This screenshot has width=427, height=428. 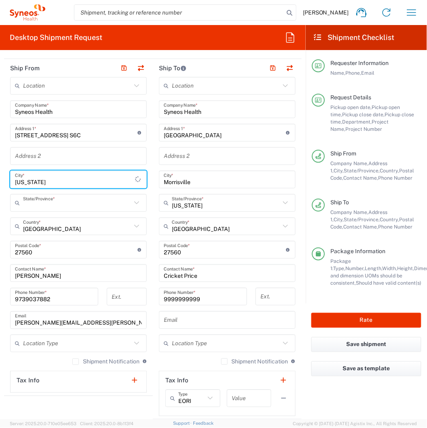 I want to click on input: Shipment, tracking or reference number, so click(x=179, y=13).